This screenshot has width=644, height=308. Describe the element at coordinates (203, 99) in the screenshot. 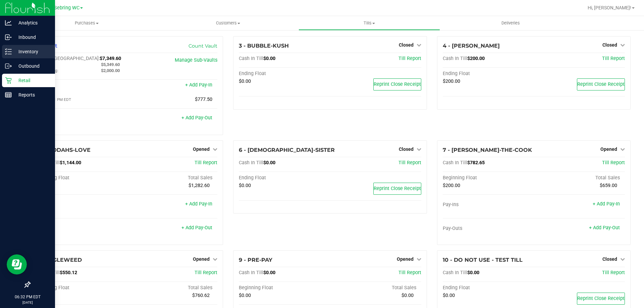

I see `span: $777.50` at that location.